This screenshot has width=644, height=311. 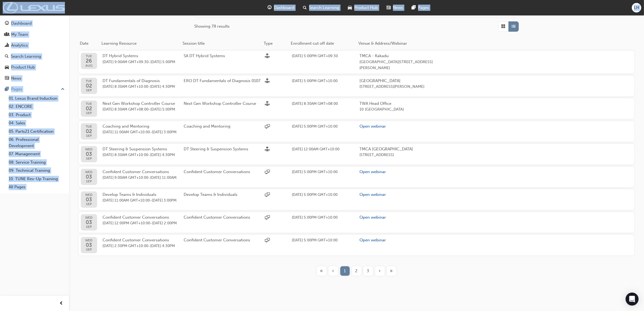 What do you see at coordinates (26, 56) in the screenshot?
I see `div: Search Learning` at bounding box center [26, 56].